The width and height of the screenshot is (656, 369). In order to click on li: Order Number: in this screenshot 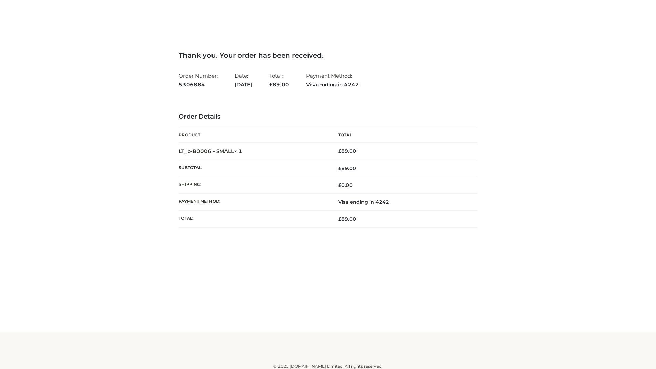, I will do `click(198, 80)`.